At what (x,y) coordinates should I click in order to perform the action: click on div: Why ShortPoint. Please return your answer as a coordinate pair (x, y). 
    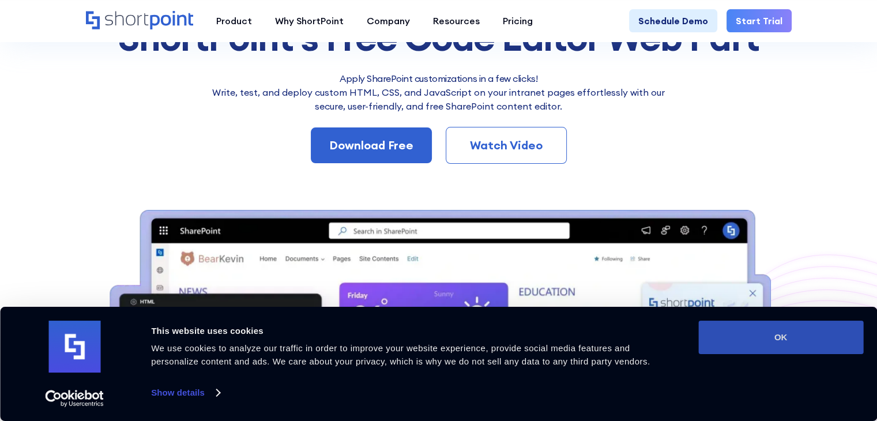
    Looking at the image, I should click on (309, 21).